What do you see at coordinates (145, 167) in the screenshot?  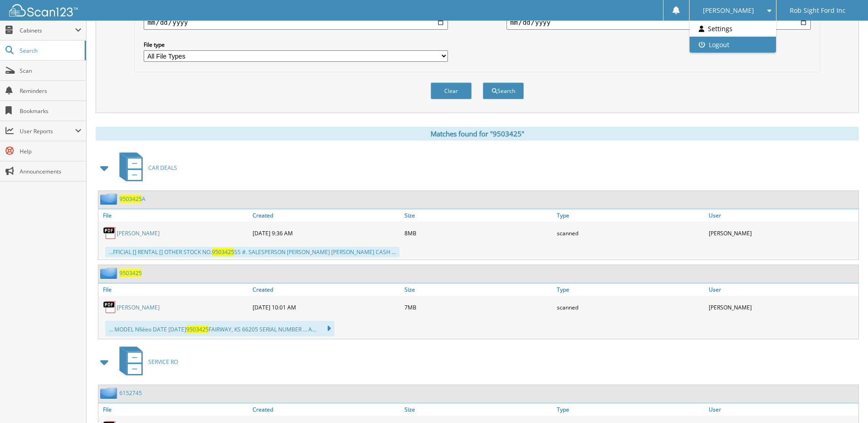 I see `a: CAR DEALS` at bounding box center [145, 167].